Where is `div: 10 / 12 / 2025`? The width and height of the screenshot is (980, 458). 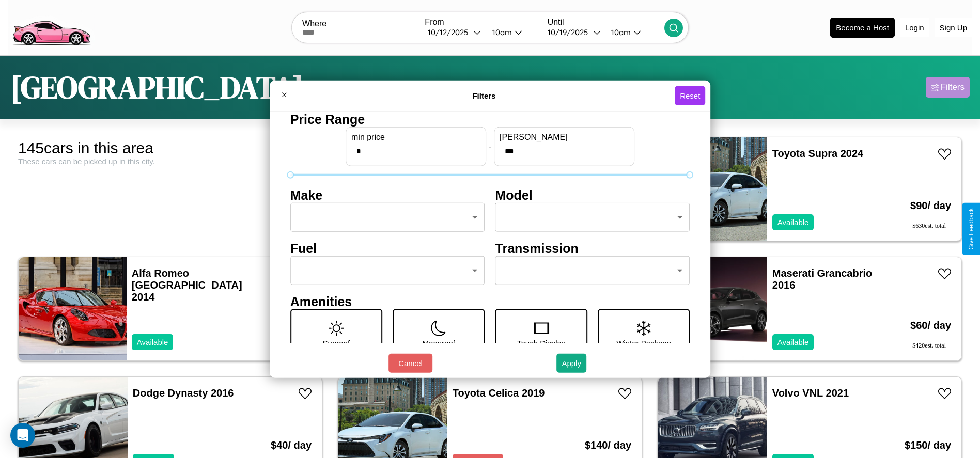 div: 10 / 12 / 2025 is located at coordinates (450, 32).